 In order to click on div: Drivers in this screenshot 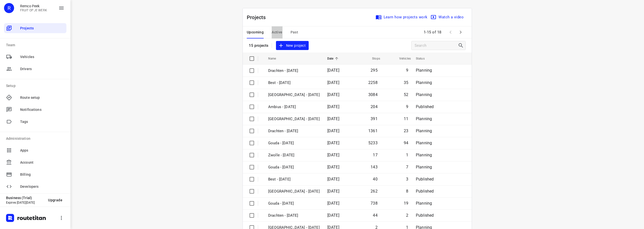, I will do `click(35, 69)`.